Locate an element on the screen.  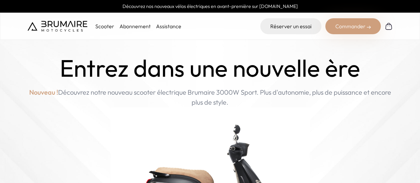
span: Nouveau ! is located at coordinates (43, 92).